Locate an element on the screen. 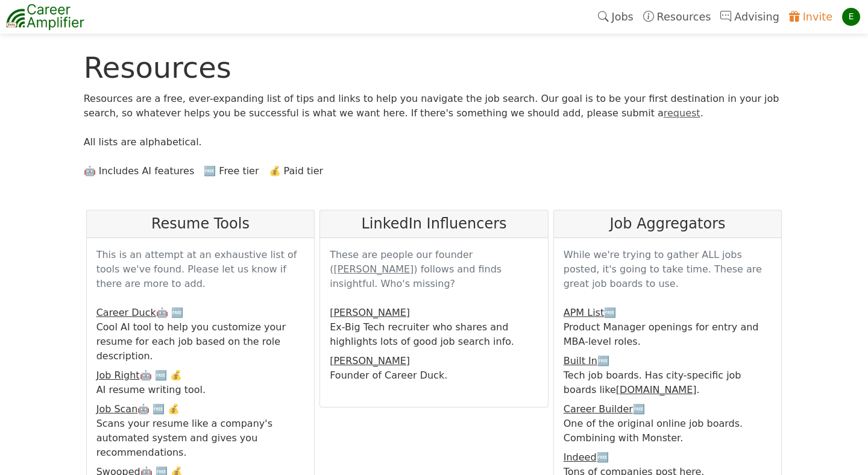 The width and height of the screenshot is (868, 475). a: APM List is located at coordinates (583, 312).